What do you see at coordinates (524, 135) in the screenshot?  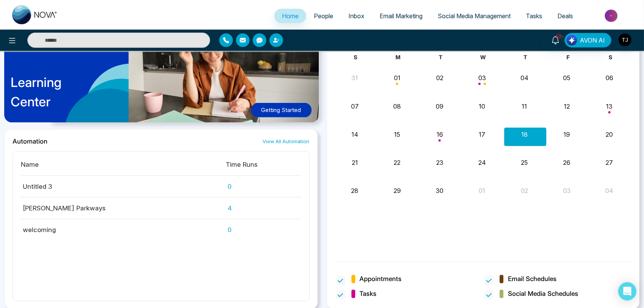 I see `button: 18` at bounding box center [524, 135].